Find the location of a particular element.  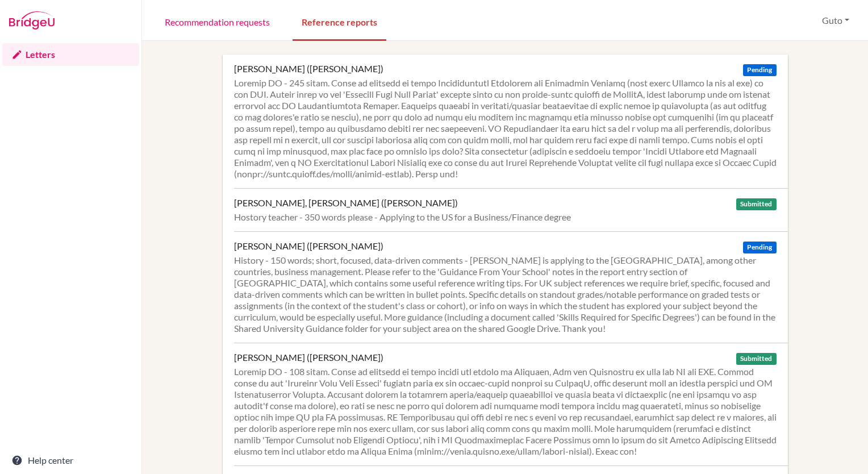

a: Letters is located at coordinates (70, 55).